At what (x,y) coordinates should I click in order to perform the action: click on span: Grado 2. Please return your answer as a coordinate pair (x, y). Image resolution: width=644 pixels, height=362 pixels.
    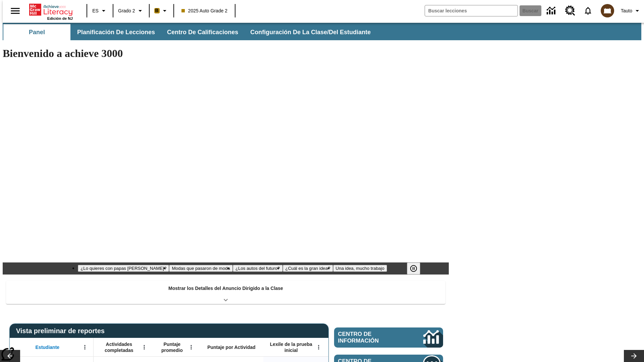
    Looking at the image, I should click on (127, 11).